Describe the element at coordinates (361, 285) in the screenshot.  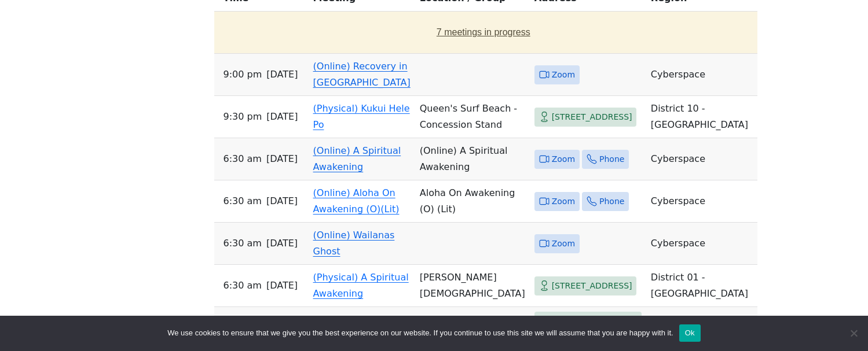
I see `a: (Physical) A Spiritual Awakening` at that location.